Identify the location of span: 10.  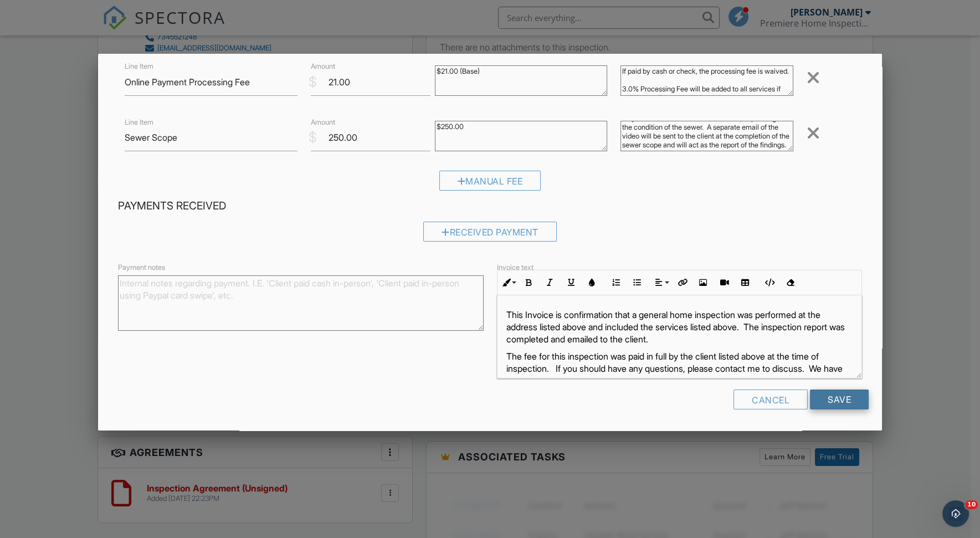
(972, 505).